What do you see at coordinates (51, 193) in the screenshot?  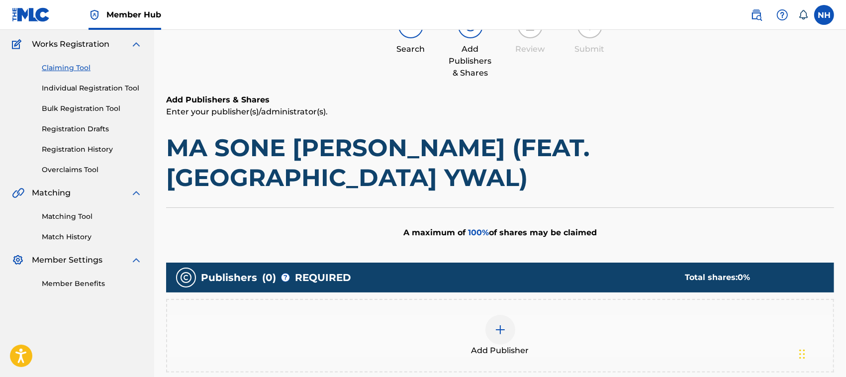 I see `span: Matching` at bounding box center [51, 193].